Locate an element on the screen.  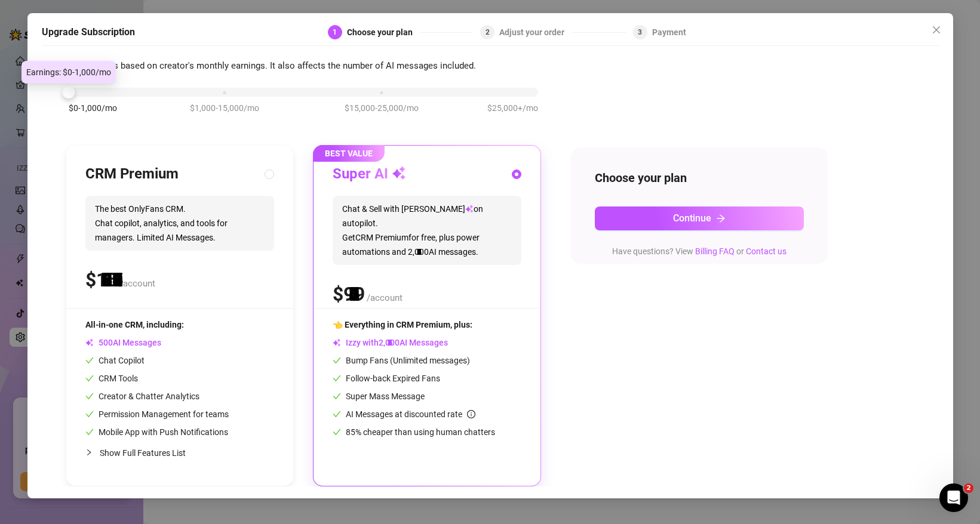
span: BEST VALUE is located at coordinates (349, 153).